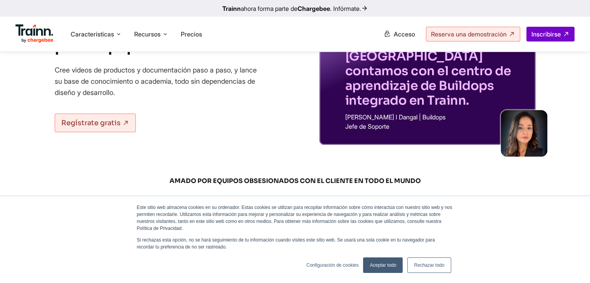 Image resolution: width=590 pixels, height=283 pixels. Describe the element at coordinates (295, 218) in the screenshot. I see `font: Este sitio web almacena cookies en su ordenador. Estas cookies se utilizan para recopilar informa...` at that location.